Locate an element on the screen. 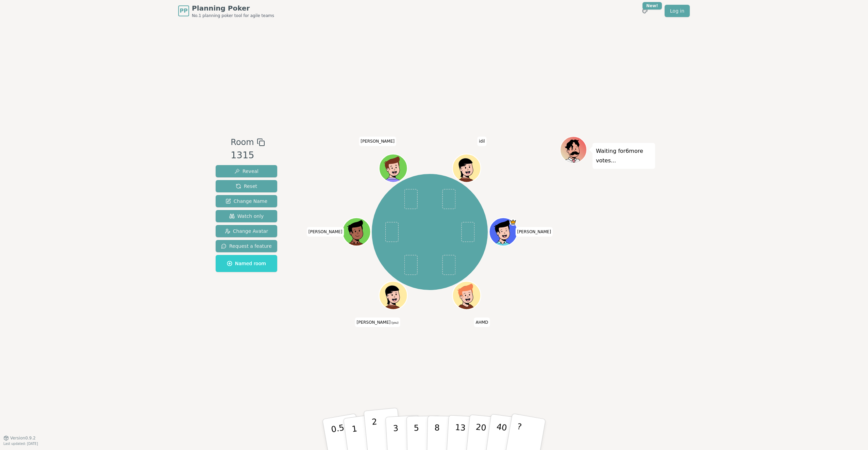 The image size is (868, 450). span: Change Avatar is located at coordinates (247, 231).